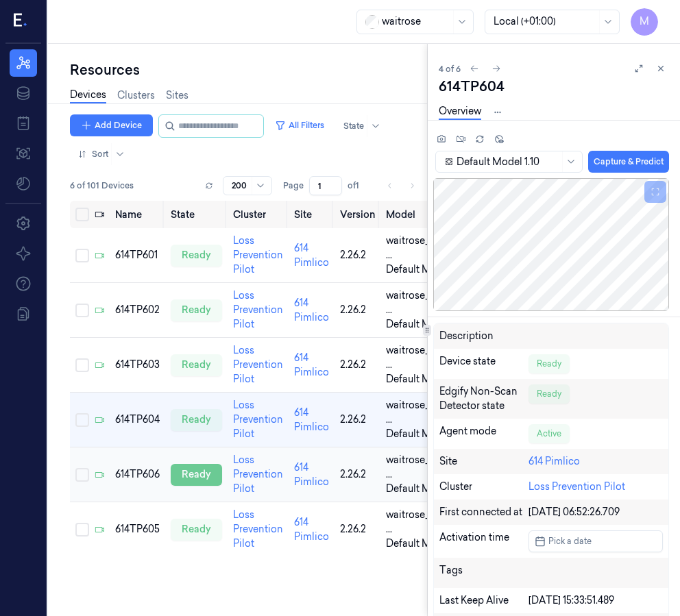 This screenshot has width=680, height=616. Describe the element at coordinates (357, 214) in the screenshot. I see `th: Version` at that location.